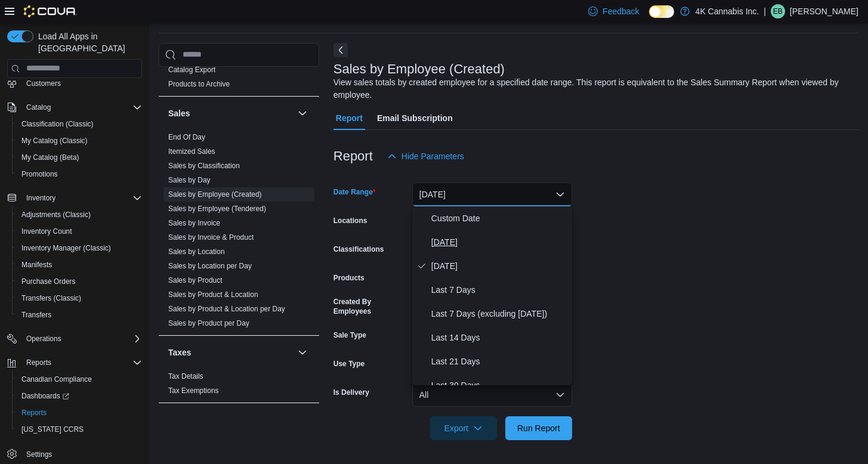 The width and height of the screenshot is (868, 464). Describe the element at coordinates (40, 198) in the screenshot. I see `button: Inventory` at that location.